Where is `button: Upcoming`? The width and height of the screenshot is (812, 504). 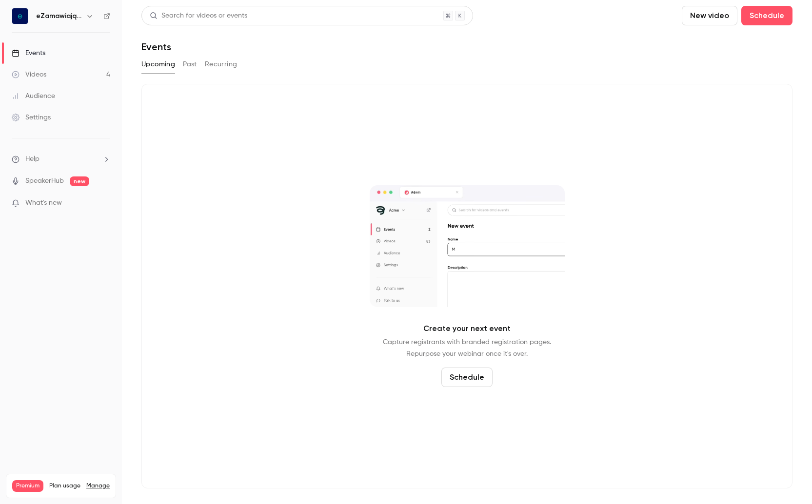
button: Upcoming is located at coordinates (158, 64).